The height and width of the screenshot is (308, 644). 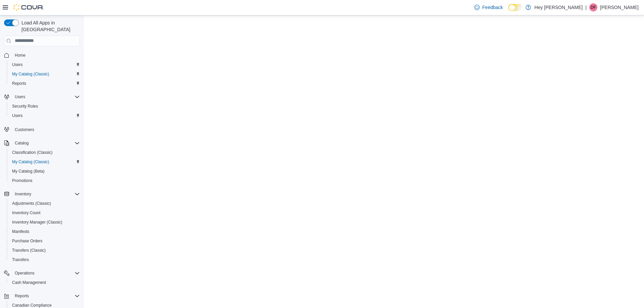 I want to click on input: Dark Mode, so click(x=515, y=7).